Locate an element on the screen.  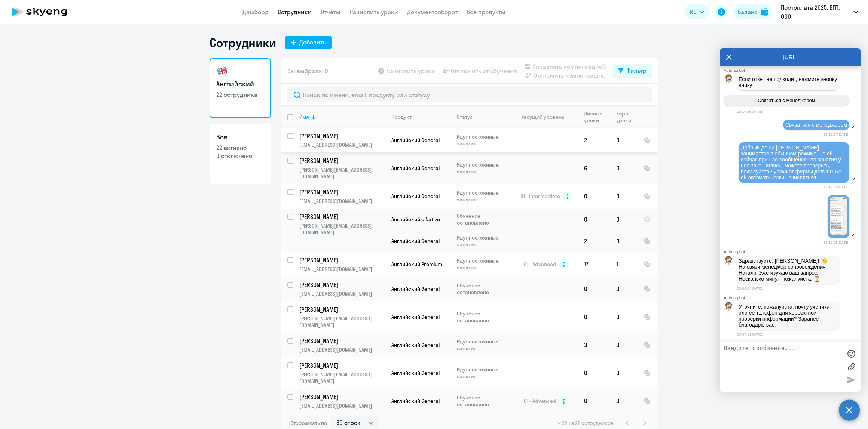
h1: Сотрудники is located at coordinates (243, 43).